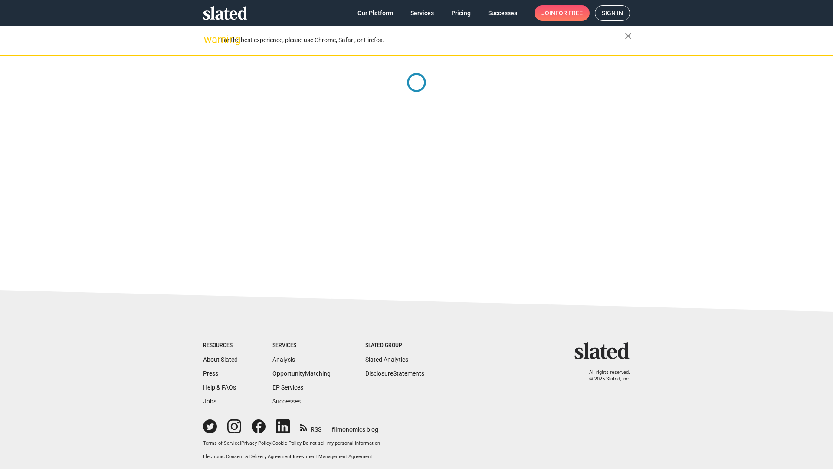  What do you see at coordinates (302, 373) in the screenshot?
I see `a: OpportunityMatching` at bounding box center [302, 373].